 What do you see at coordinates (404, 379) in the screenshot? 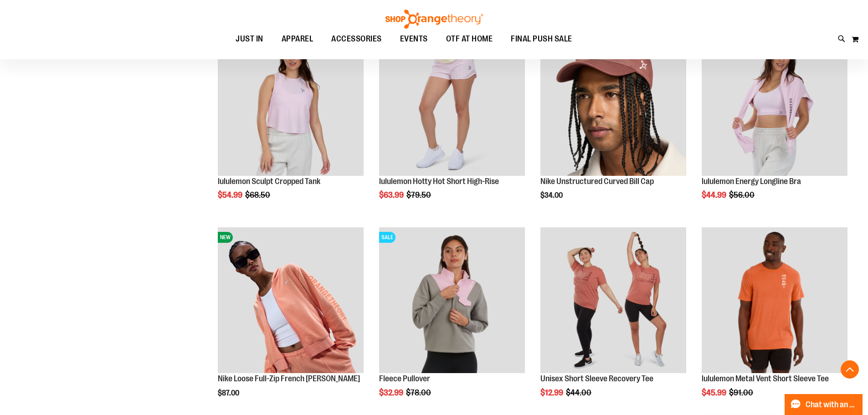
I see `a: Fleece Pullover` at bounding box center [404, 379].